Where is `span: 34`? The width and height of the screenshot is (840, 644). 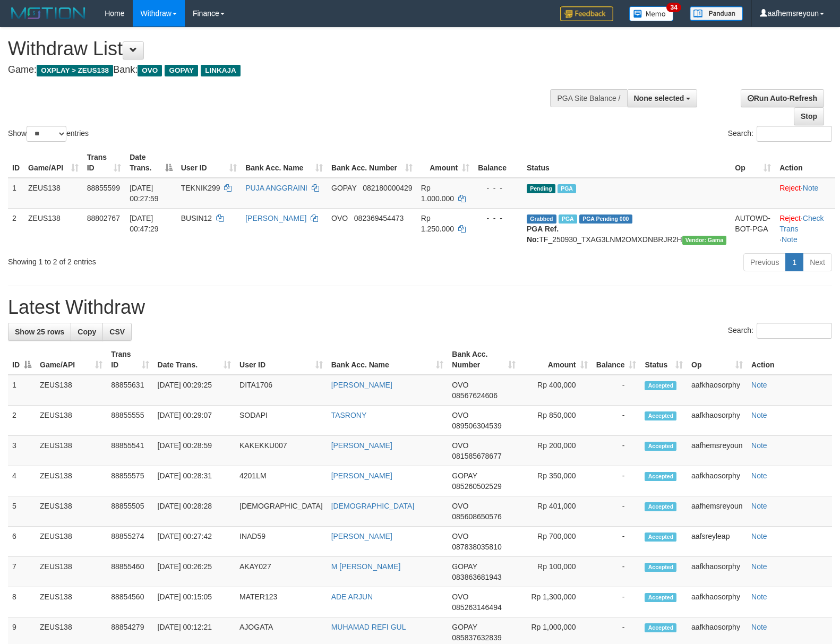 span: 34 is located at coordinates (673, 7).